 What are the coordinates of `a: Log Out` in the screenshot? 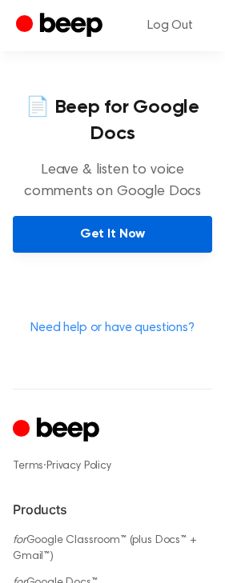 It's located at (169, 26).